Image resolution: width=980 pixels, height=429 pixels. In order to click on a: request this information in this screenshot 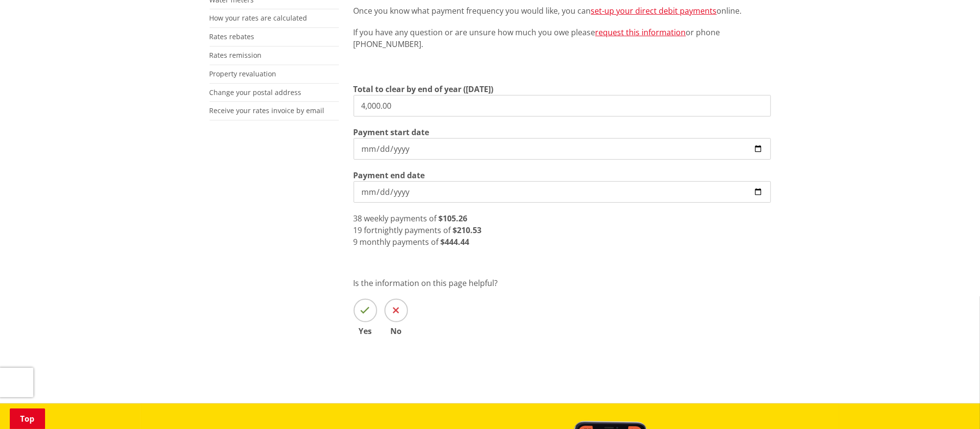, I will do `click(640, 32)`.